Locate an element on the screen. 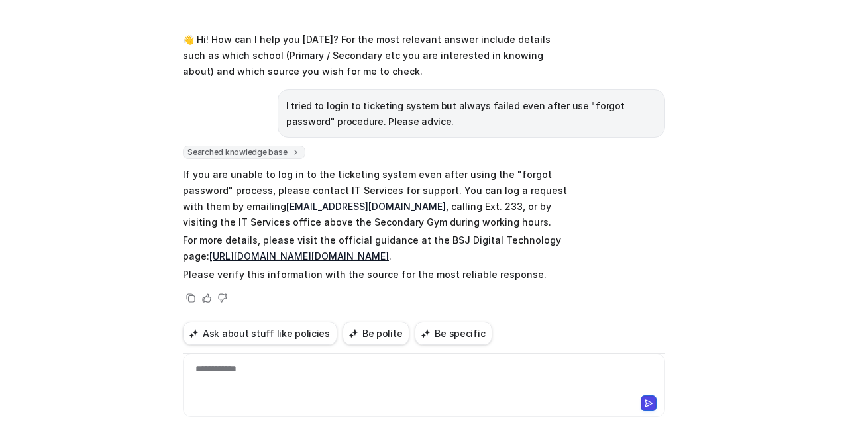  p: If you are unable to log in to the ticketing system even after using the "forgot password" proces... is located at coordinates (376, 199).